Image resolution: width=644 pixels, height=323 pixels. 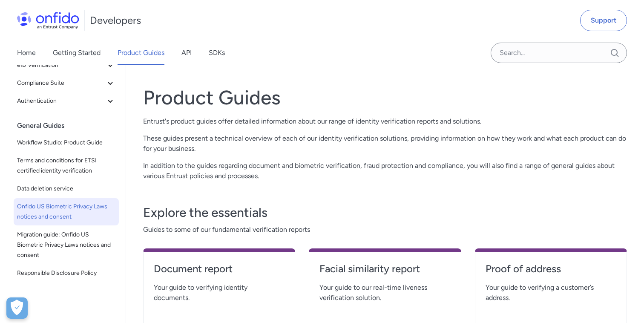 I want to click on img: Onfido Logo, so click(x=48, y=21).